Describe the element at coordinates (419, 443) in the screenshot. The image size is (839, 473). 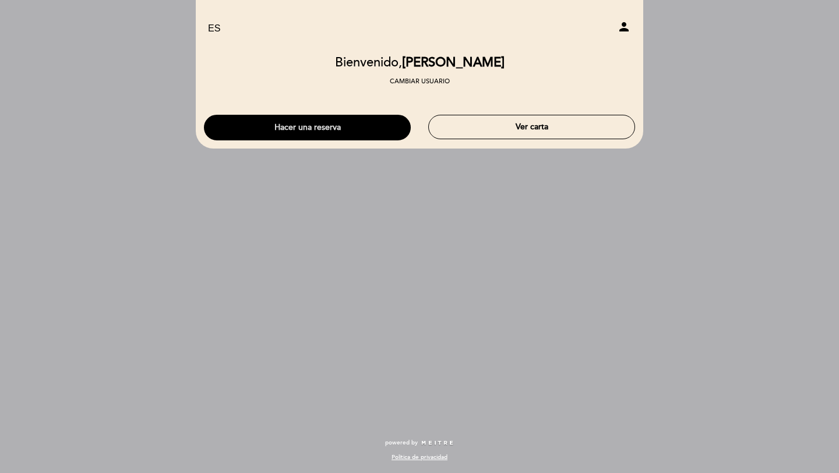
I see `a: powered by` at that location.